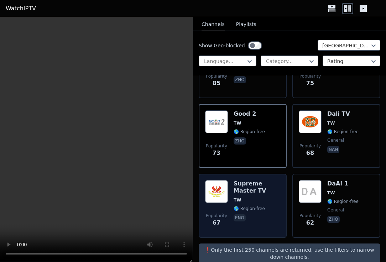  What do you see at coordinates (217, 83) in the screenshot?
I see `span: 85` at bounding box center [217, 83].